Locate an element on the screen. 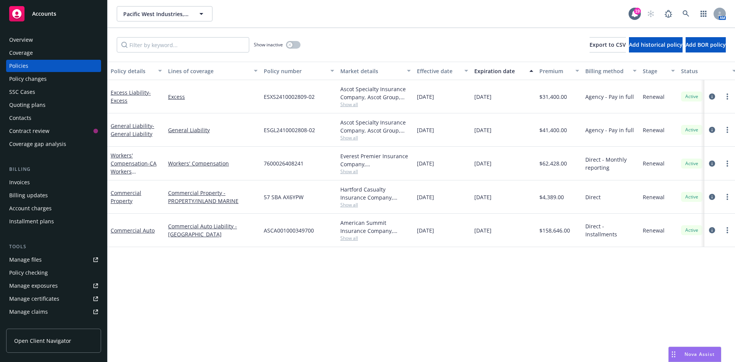  div: Effective date is located at coordinates (439, 71).